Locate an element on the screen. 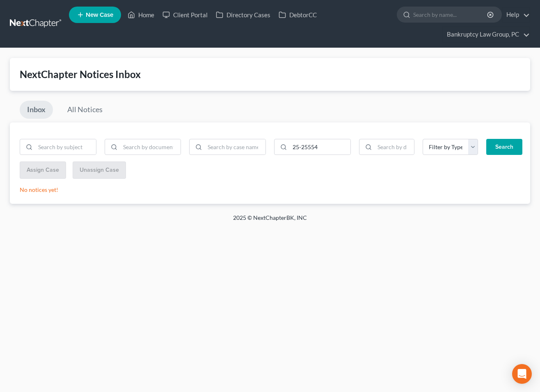 This screenshot has width=540, height=392. a: DebtorCC is located at coordinates (298, 15).